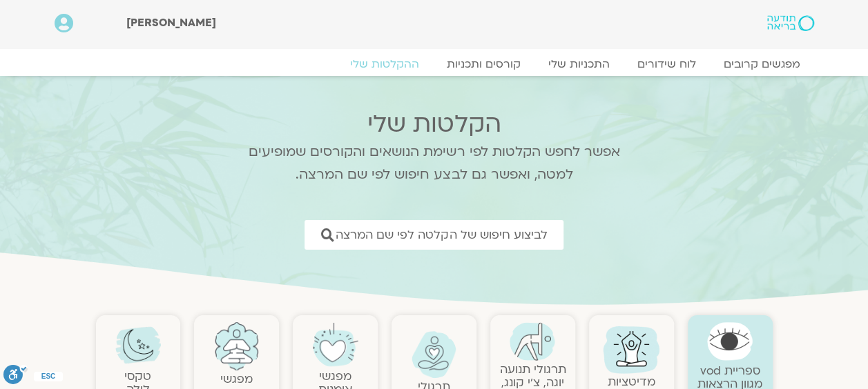 The height and width of the screenshot is (389, 868). What do you see at coordinates (666, 65) in the screenshot?
I see `a: לוח שידורים` at bounding box center [666, 65].